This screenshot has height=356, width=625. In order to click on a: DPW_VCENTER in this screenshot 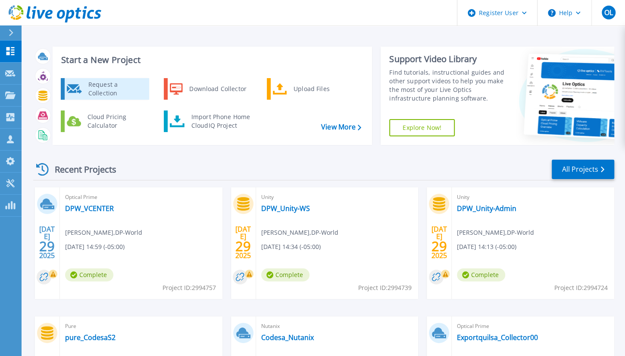, I will do `click(89, 208)`.